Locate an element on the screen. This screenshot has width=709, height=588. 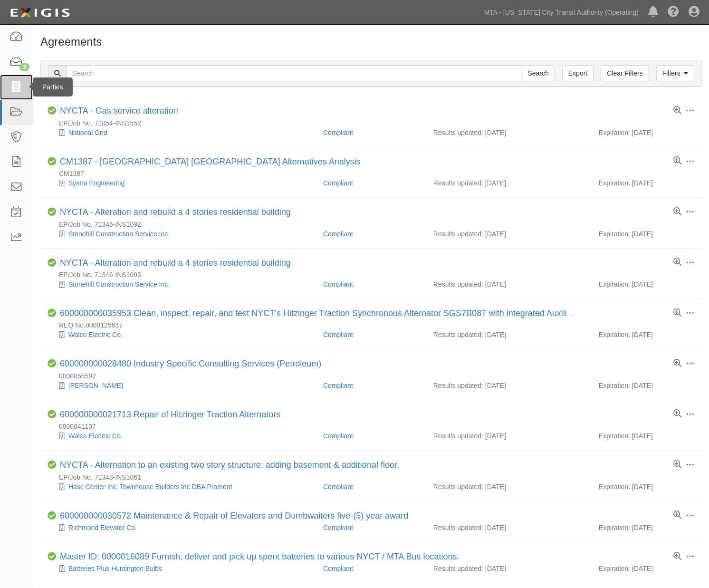
div: 600000000035953 Clean, inspect, repair, and test NYCT’s Hitzinger Traction Synchronous Alternator... is located at coordinates (319, 314).